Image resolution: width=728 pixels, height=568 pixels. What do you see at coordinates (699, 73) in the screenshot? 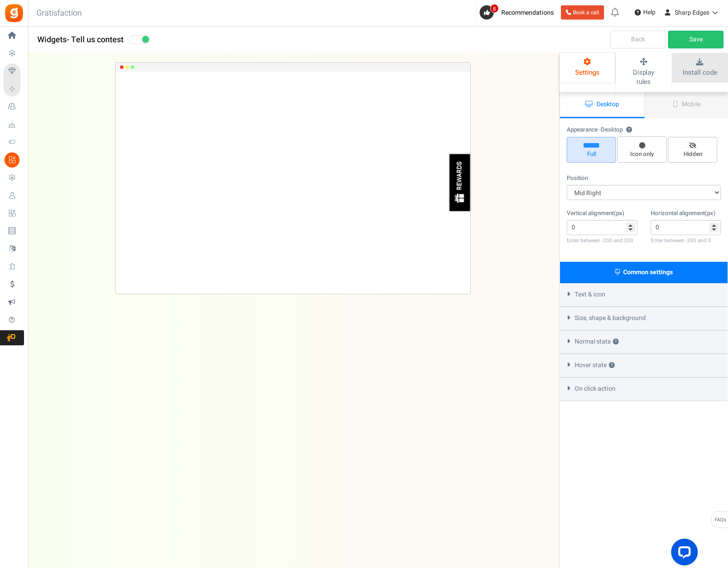
I see `span: Install code` at bounding box center [699, 73].